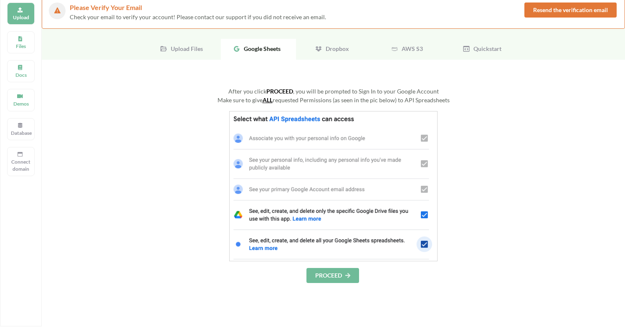 Image resolution: width=625 pixels, height=331 pixels. Describe the element at coordinates (185, 48) in the screenshot. I see `span: Upload Files` at that location.